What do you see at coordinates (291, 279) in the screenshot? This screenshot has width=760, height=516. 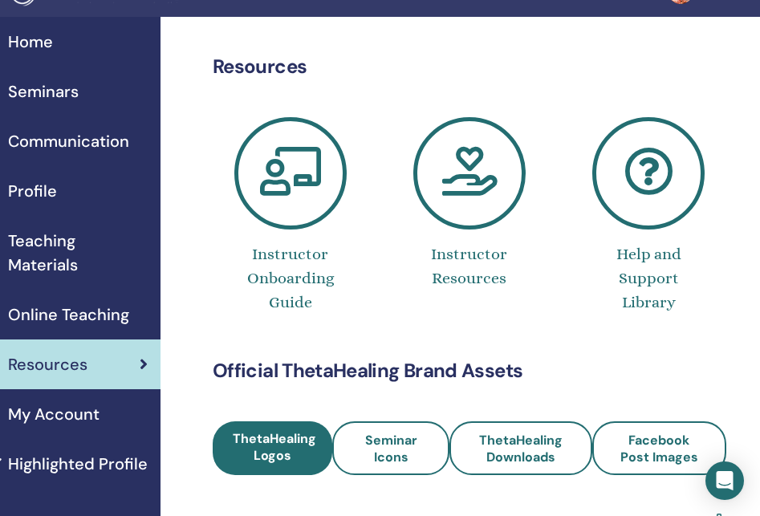 I see `h4: Instructor Onboarding Guide` at bounding box center [291, 279].